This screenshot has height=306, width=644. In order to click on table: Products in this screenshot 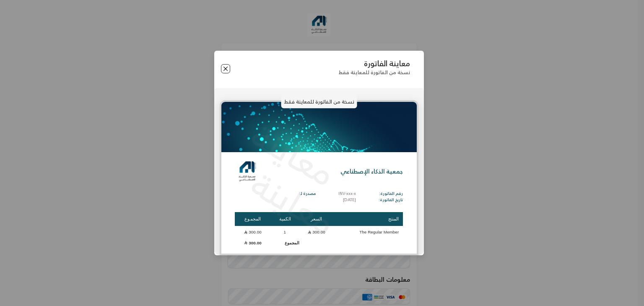, I will do `click(319, 230)`.